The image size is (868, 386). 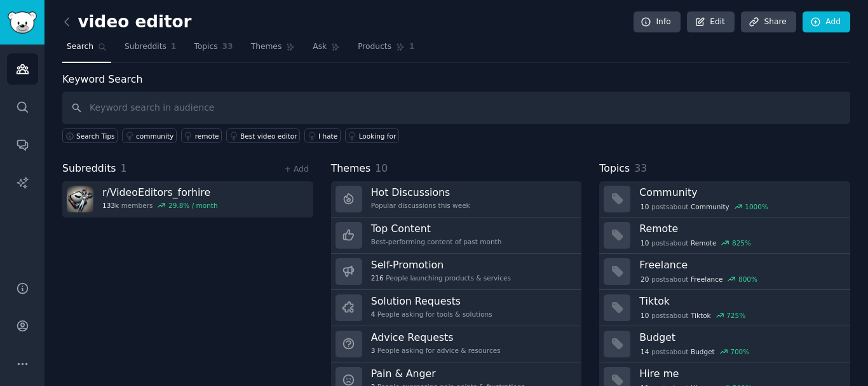 I want to click on img: GummySearch logo, so click(x=22, y=22).